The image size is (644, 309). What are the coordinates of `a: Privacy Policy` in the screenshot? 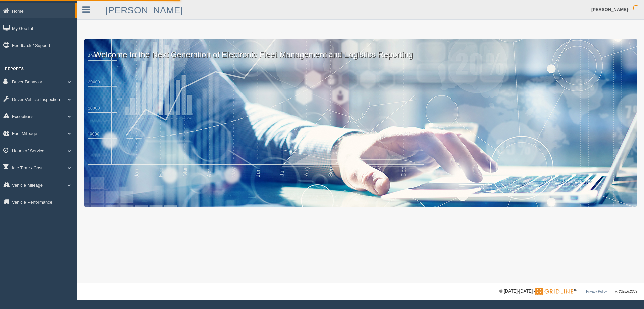 It's located at (597, 291).